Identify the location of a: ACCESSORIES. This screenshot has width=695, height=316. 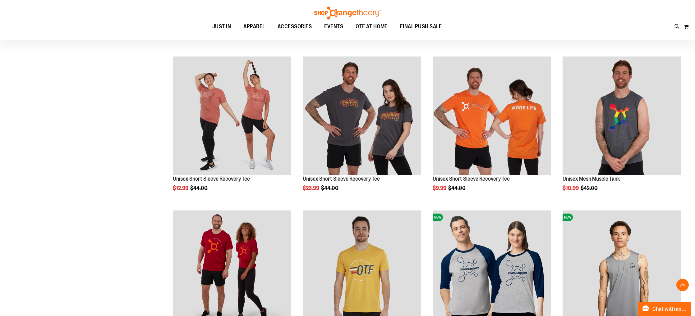
(294, 27).